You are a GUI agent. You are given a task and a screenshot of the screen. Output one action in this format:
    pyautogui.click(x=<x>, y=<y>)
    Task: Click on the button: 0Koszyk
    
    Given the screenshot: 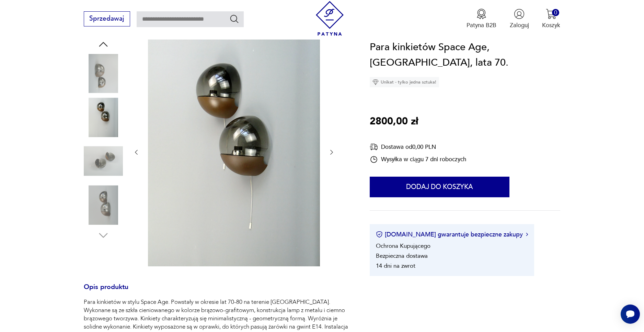 What is the action you would take?
    pyautogui.click(x=551, y=19)
    